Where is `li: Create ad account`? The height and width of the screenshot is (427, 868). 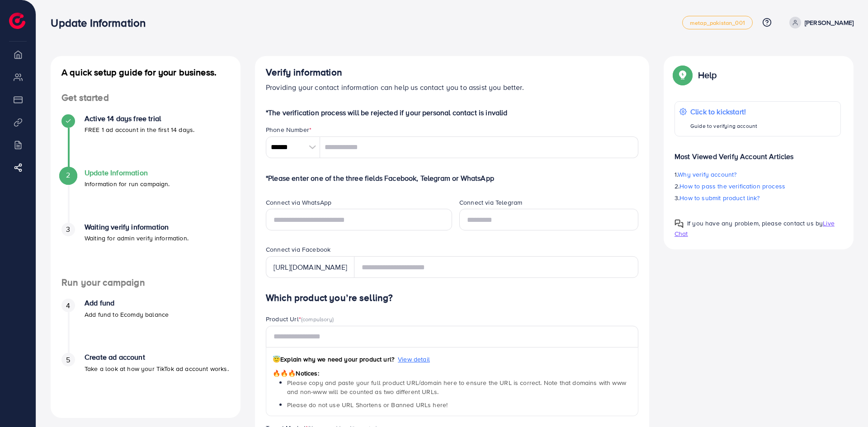
li: Create ad account is located at coordinates (146, 380).